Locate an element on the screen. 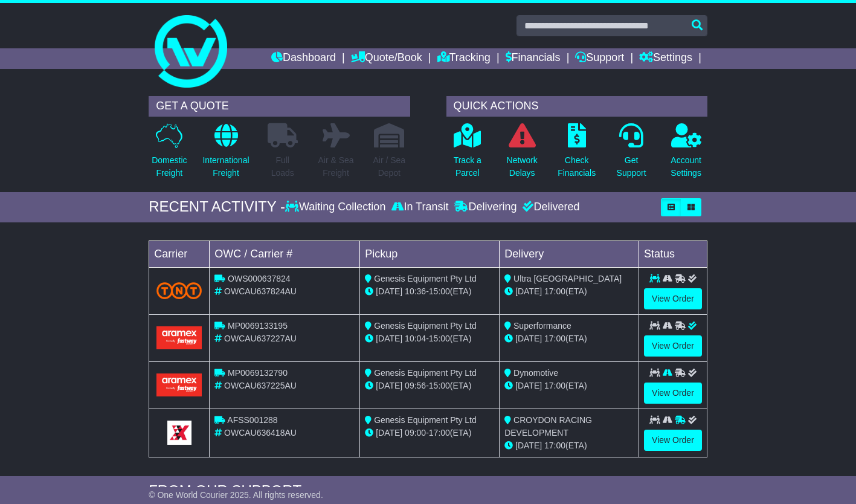 The height and width of the screenshot is (504, 856). span: MP0069133195 is located at coordinates (258, 326).